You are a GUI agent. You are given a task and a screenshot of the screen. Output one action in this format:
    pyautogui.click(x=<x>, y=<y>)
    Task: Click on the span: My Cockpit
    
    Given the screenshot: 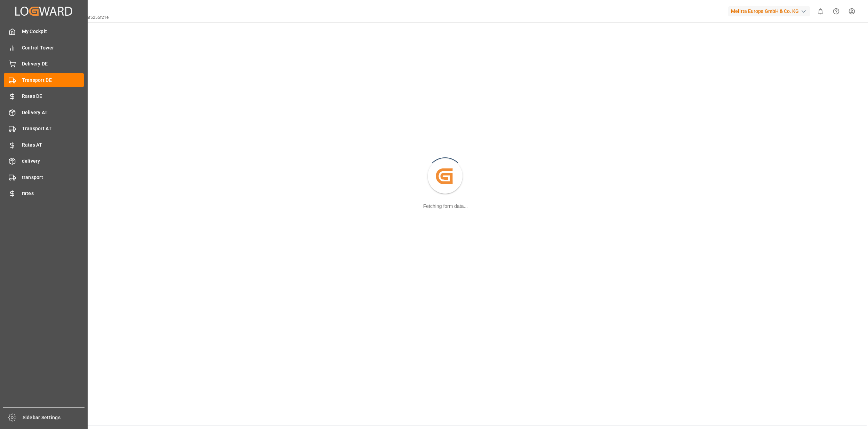 What is the action you would take?
    pyautogui.click(x=53, y=31)
    